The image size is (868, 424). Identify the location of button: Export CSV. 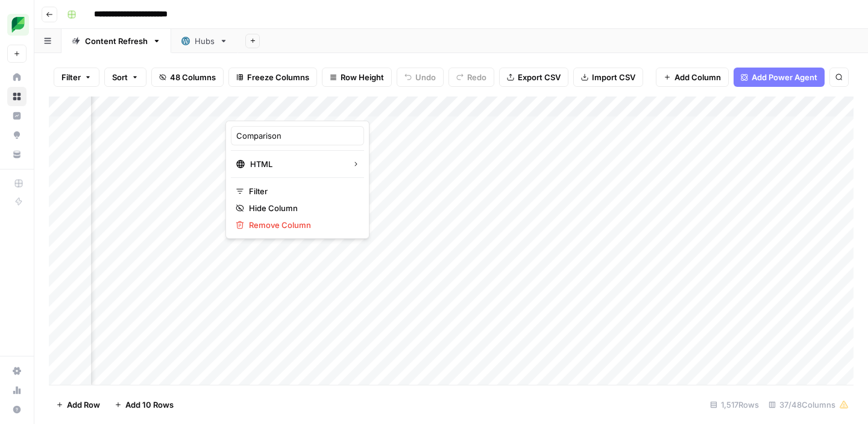
(533, 77).